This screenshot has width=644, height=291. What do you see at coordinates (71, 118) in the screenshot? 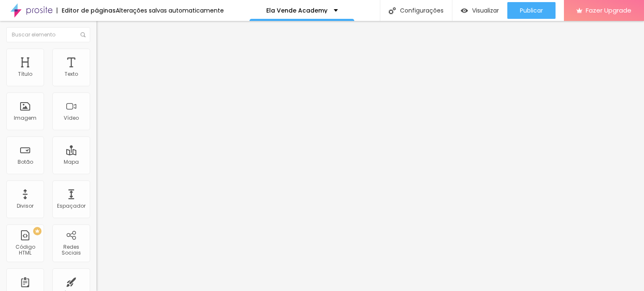
I see `div: Vídeo` at bounding box center [71, 118].